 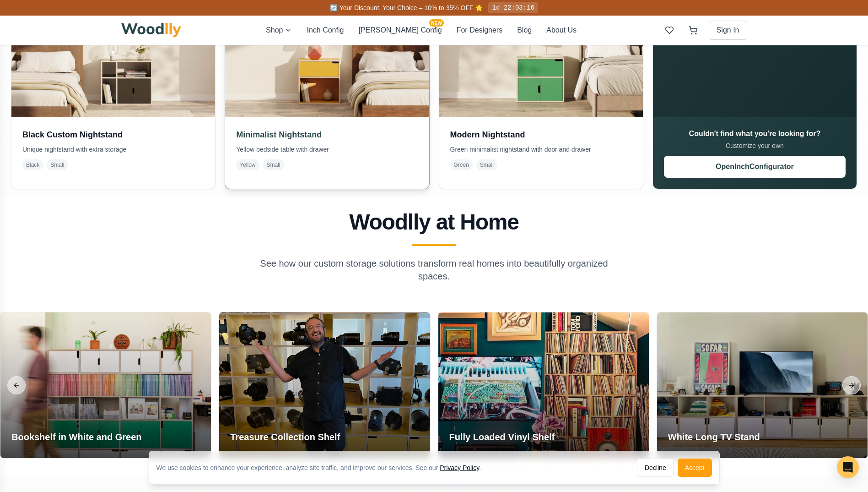 What do you see at coordinates (76, 437) in the screenshot?
I see `h3: Bookshelf in White and Green` at bounding box center [76, 437].